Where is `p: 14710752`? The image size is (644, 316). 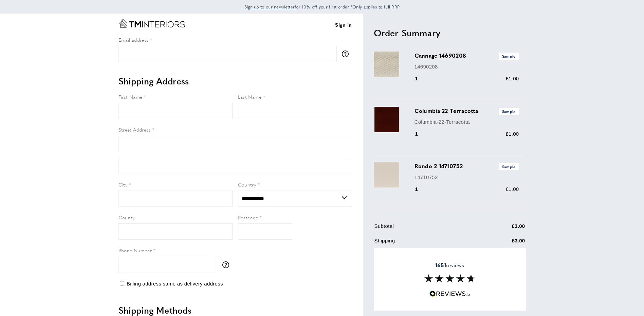
p: 14710752 is located at coordinates (467, 178).